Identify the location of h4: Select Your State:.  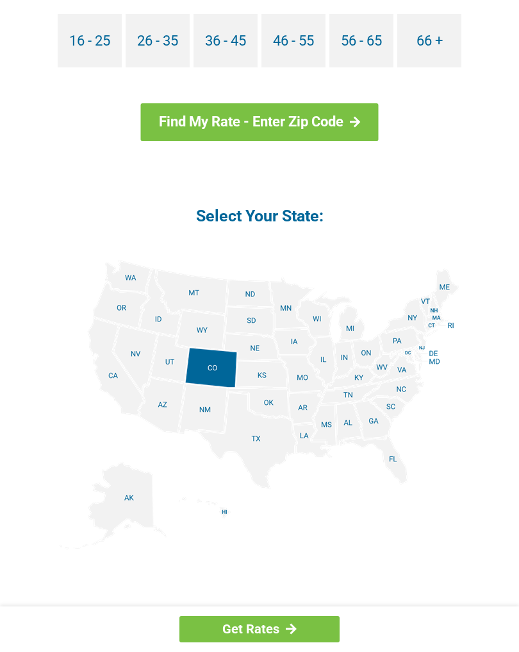
(260, 215).